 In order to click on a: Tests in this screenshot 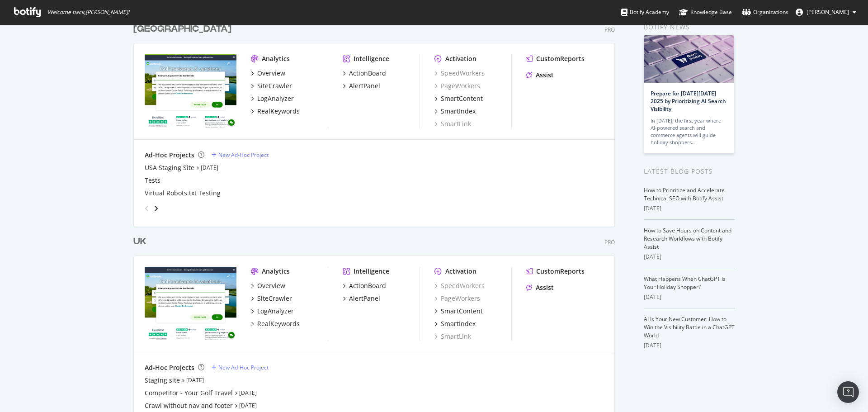, I will do `click(152, 180)`.